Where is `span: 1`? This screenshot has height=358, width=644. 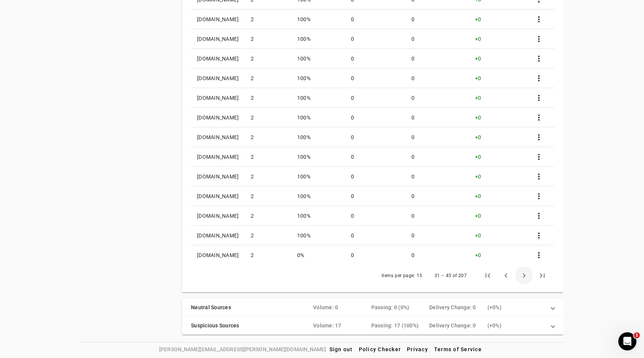 span: 1 is located at coordinates (637, 336).